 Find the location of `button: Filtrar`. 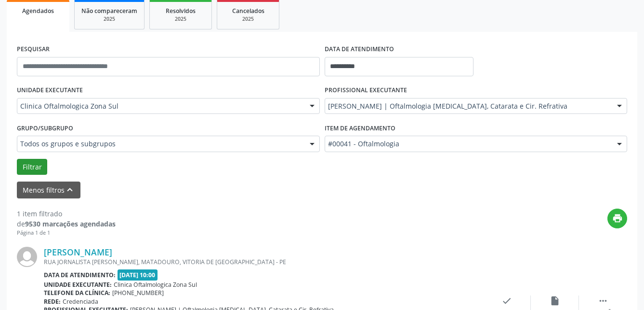

button: Filtrar is located at coordinates (32, 167).